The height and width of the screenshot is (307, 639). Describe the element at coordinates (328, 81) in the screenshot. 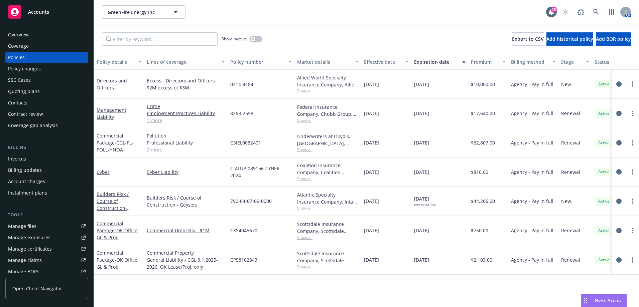

I see `div: Allied World Specialty Insurance Company, Allied World Assurance Company (AWAC), CRC Group` at that location.